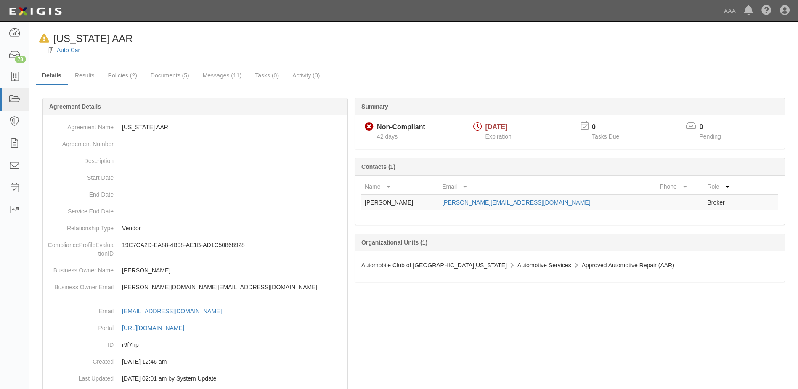 Image resolution: width=798 pixels, height=389 pixels. What do you see at coordinates (20, 59) in the screenshot?
I see `div: 78` at bounding box center [20, 59].